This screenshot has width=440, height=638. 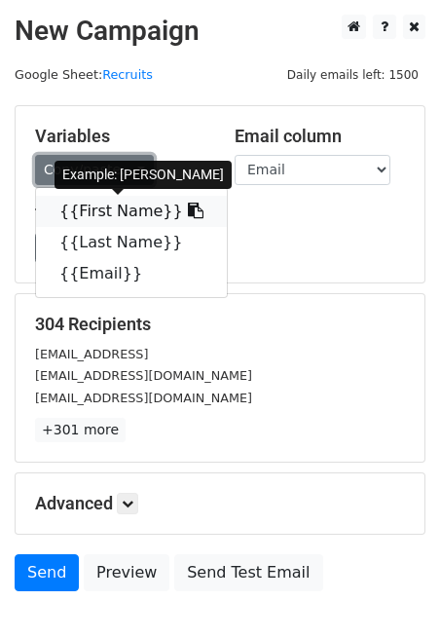 I want to click on h5: Advanced, so click(x=220, y=503).